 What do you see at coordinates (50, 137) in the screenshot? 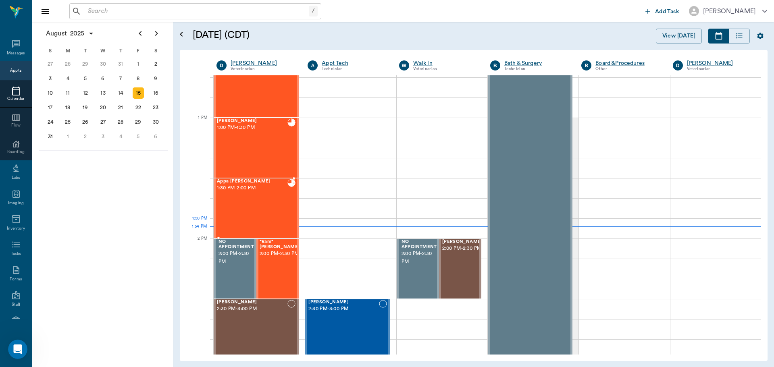
I see `div: Sunday, August 31, 2025` at bounding box center [50, 137].